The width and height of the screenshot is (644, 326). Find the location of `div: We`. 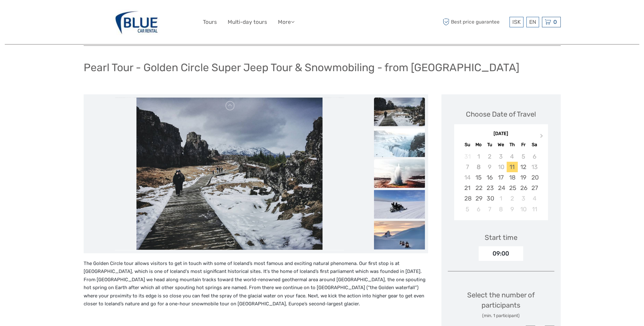

div: We is located at coordinates (501, 145).